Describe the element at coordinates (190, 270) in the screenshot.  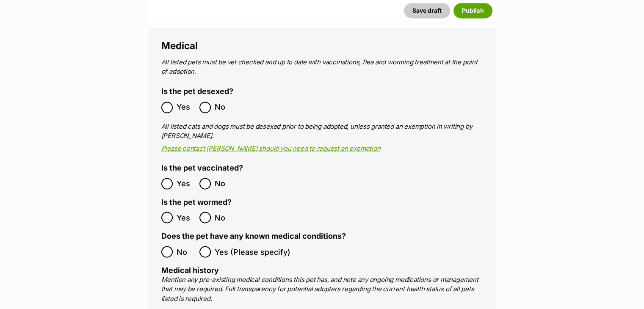
I see `label: Medical history` at that location.